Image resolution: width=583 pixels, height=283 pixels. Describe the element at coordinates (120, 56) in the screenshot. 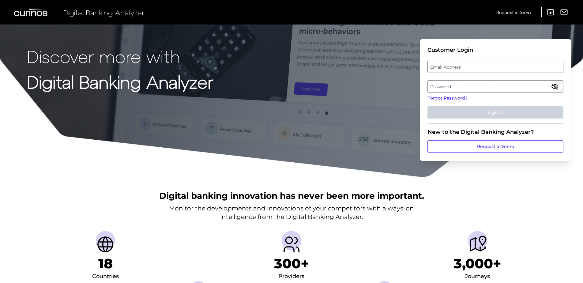

I see `p: Discover more with` at that location.